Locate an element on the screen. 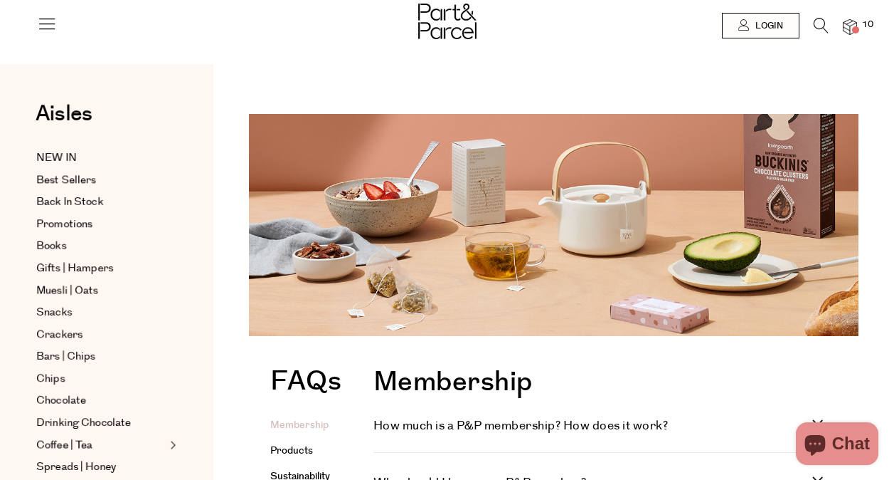 This screenshot has width=894, height=480. a: Coffee | Tea is located at coordinates (101, 445).